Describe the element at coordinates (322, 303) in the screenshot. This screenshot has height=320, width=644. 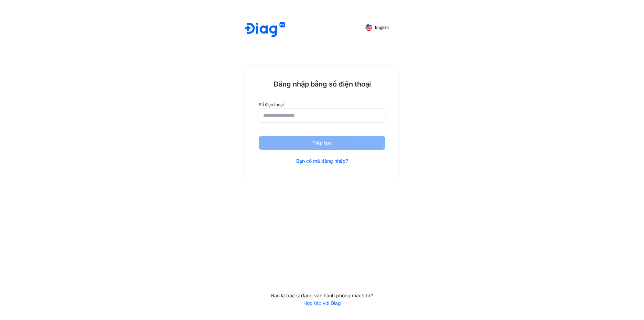
I see `a: Hợp tác với Diag` at that location.